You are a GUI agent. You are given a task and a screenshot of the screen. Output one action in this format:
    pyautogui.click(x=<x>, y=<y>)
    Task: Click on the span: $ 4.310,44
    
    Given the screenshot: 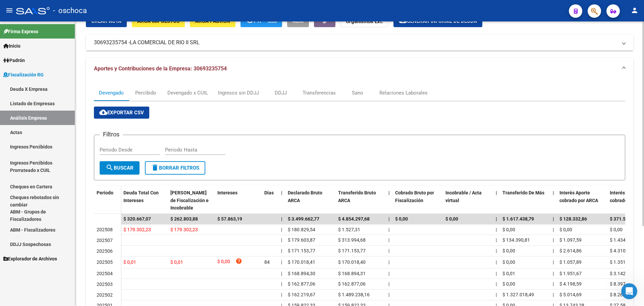 What is the action you would take?
    pyautogui.click(x=621, y=250)
    